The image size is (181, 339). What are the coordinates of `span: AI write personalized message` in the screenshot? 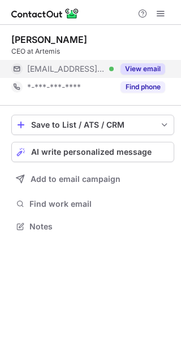 It's located at (91, 152).